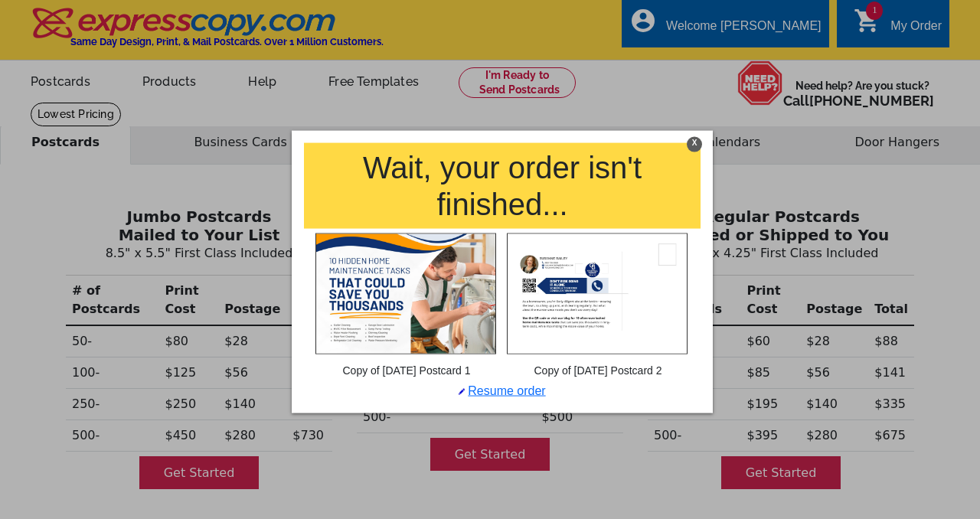 Image resolution: width=980 pixels, height=519 pixels. I want to click on img: pencil-icon.gif, so click(463, 391).